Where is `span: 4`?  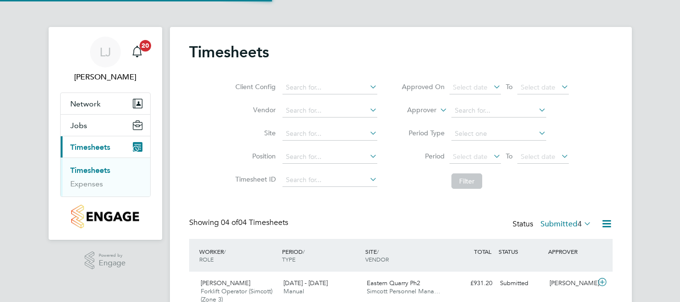
span: 4 is located at coordinates (579, 224).